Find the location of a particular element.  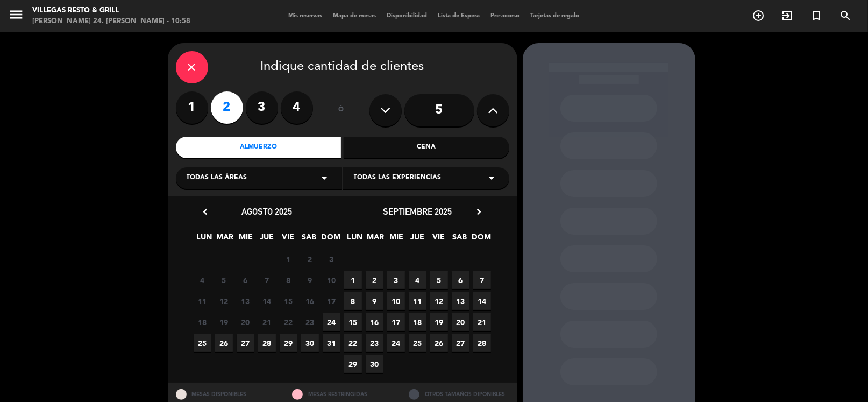

i: turned_in_not is located at coordinates (817, 16).